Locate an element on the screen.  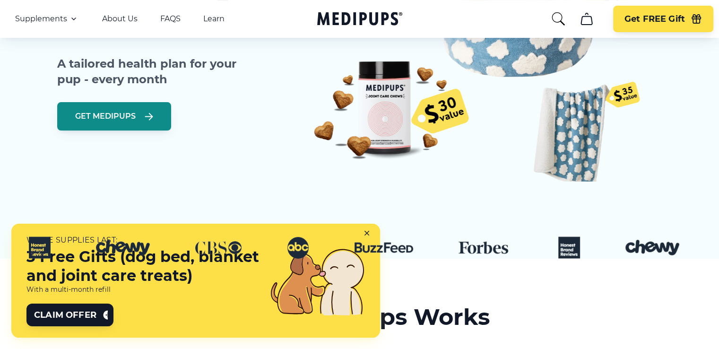
button: Get Medipups is located at coordinates (114, 116).